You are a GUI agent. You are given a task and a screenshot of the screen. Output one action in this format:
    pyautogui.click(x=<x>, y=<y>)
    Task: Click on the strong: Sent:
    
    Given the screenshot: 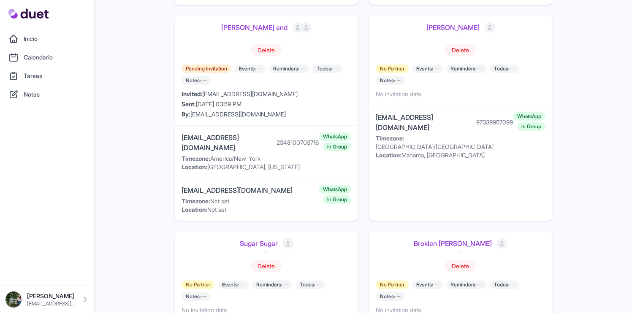 What is the action you would take?
    pyautogui.click(x=189, y=104)
    